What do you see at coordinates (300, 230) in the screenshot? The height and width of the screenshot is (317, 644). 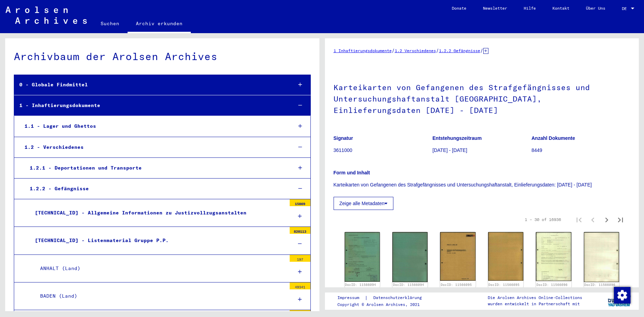 I see `div: 820113` at bounding box center [300, 230].